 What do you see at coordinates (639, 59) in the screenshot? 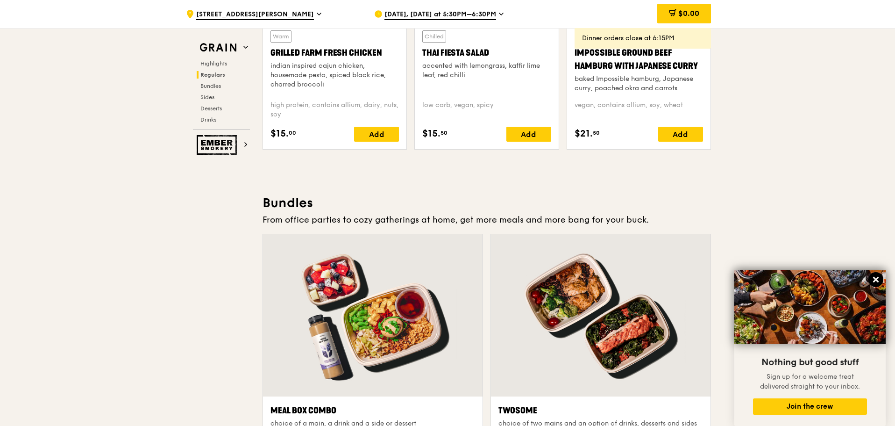
I see `div: Impossible Ground Beef Hamburg with Japanese Curry` at bounding box center [639, 59].